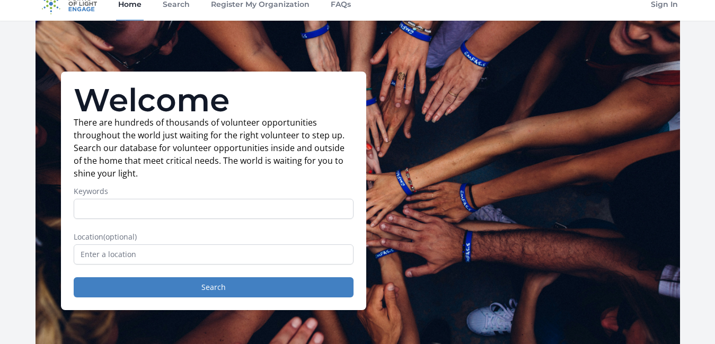 This screenshot has width=715, height=344. What do you see at coordinates (214, 287) in the screenshot?
I see `button: Search` at bounding box center [214, 287].